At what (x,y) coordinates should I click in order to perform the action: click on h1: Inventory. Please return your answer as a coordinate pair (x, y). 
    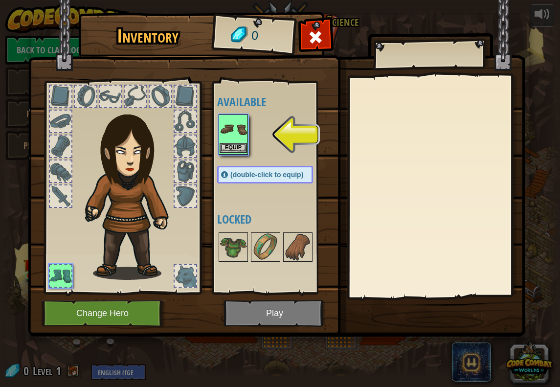
    Looking at the image, I should click on (147, 36).